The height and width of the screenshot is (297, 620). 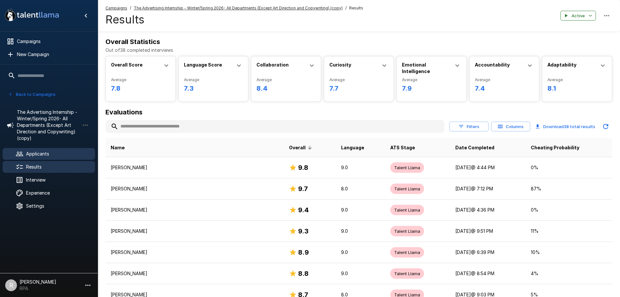 I want to click on span: Name, so click(x=118, y=147).